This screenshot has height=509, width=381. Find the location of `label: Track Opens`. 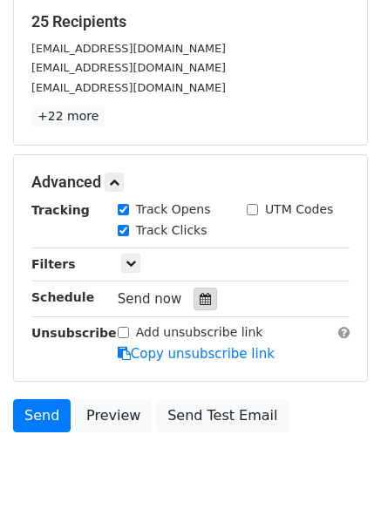

label: Track Opens is located at coordinates (173, 209).